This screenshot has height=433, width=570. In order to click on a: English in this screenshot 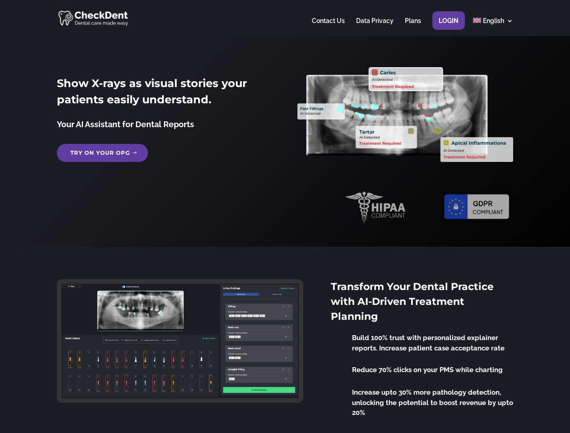, I will do `click(493, 26)`.